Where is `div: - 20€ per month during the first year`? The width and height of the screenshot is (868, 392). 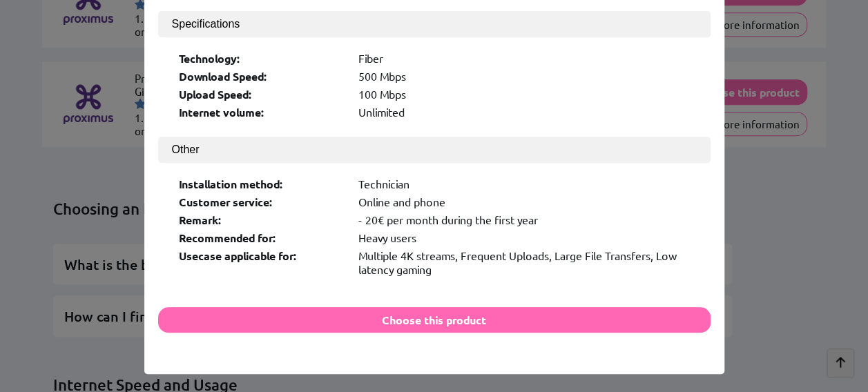
div: - 20€ per month during the first year is located at coordinates (524, 219).